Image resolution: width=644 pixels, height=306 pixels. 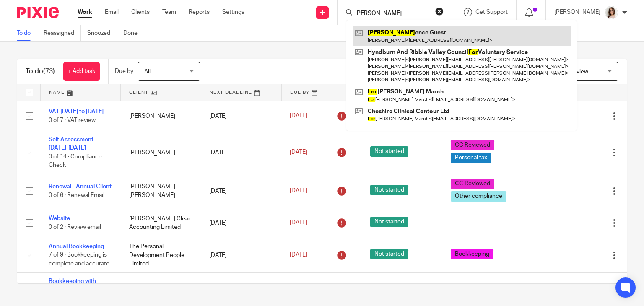 I want to click on h1: To do, so click(x=40, y=71).